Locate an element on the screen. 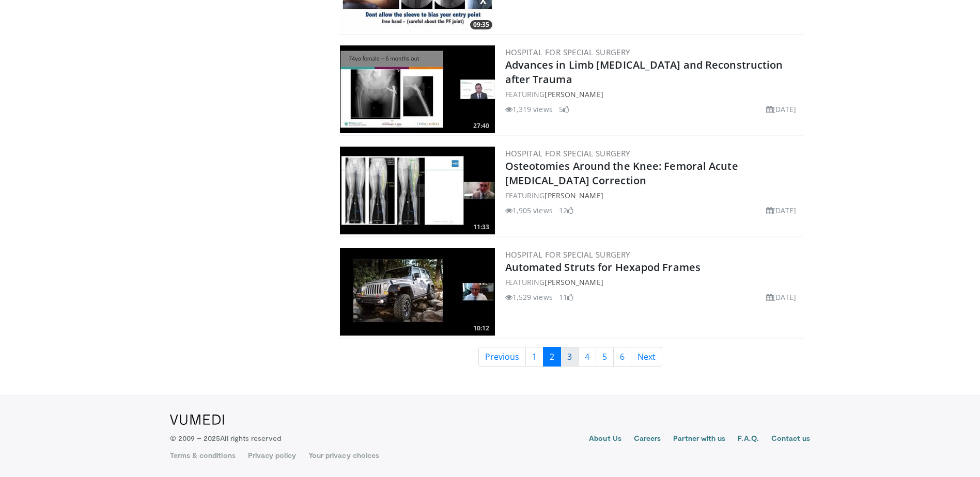  span: 27:40 is located at coordinates (481, 126).